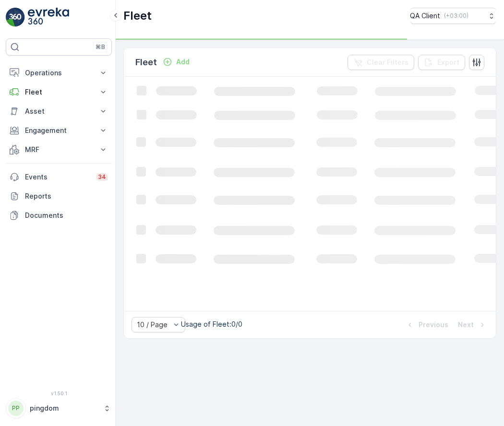 The height and width of the screenshot is (426, 504). Describe the element at coordinates (59, 150) in the screenshot. I see `p: MRF` at that location.